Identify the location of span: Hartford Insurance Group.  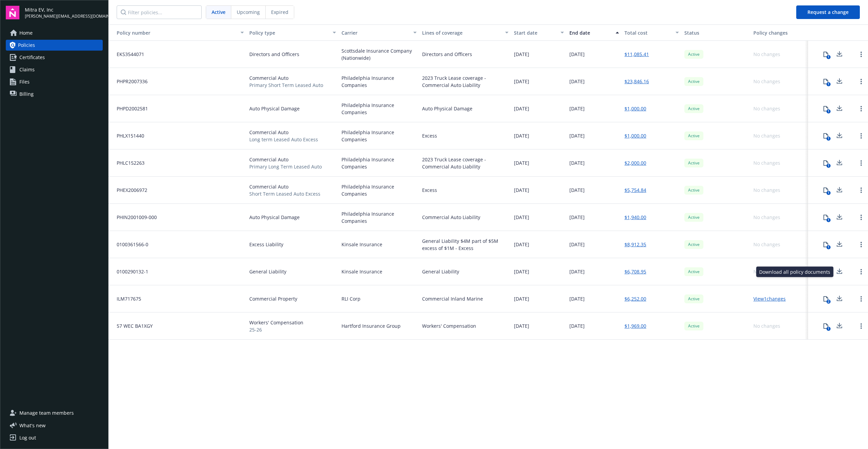
(371, 326).